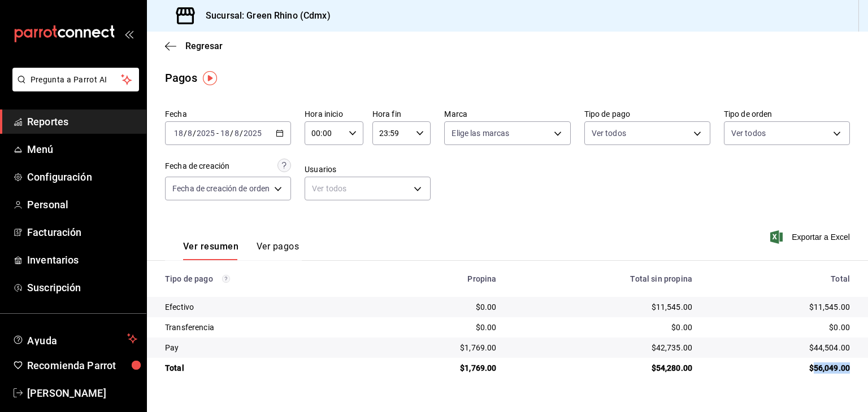 The height and width of the screenshot is (412, 868). Describe the element at coordinates (367, 188) in the screenshot. I see `div: Ver todos` at that location.